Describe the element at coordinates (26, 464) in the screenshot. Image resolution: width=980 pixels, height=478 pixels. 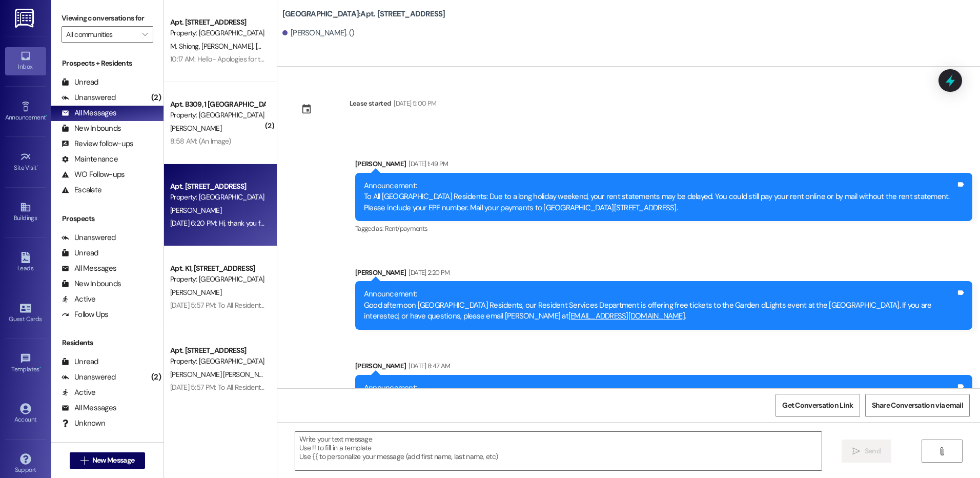
I see `a: Support` at that location.